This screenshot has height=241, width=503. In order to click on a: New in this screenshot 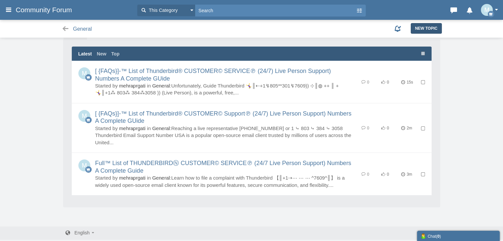, I will do `click(102, 54)`.